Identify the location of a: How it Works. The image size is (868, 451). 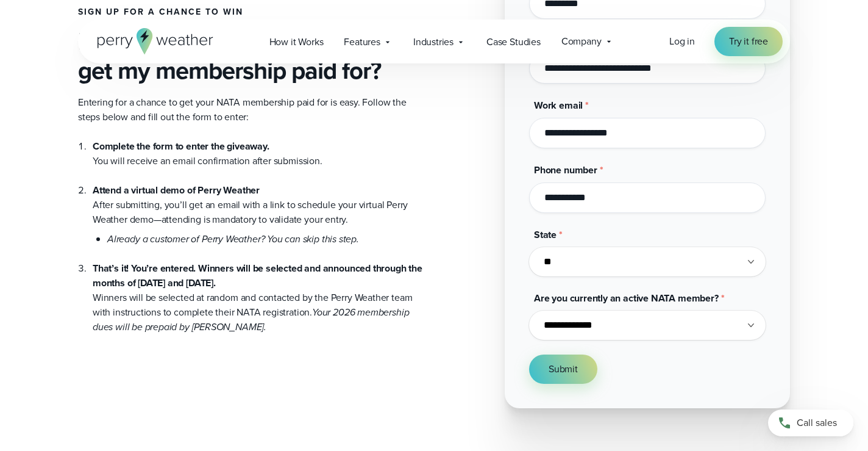
(297, 41).